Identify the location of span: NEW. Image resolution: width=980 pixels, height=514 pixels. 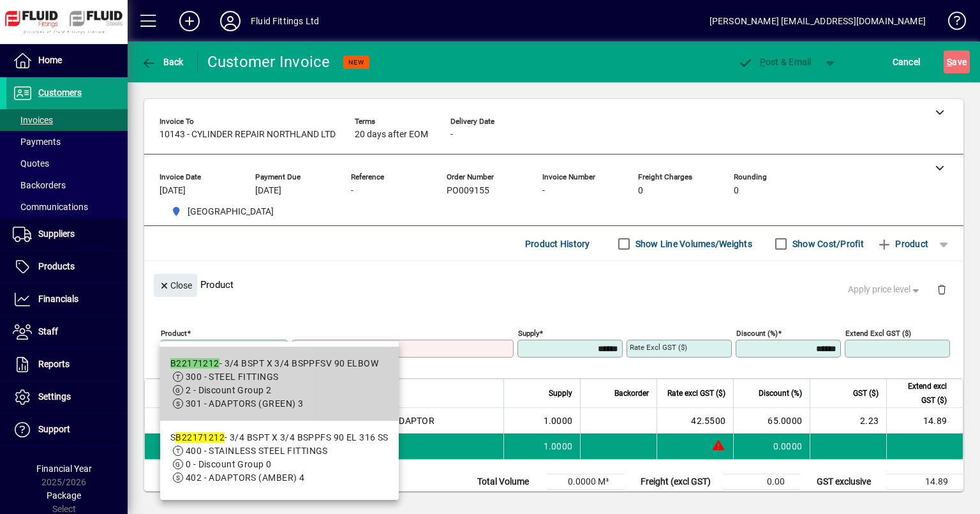
(356, 62).